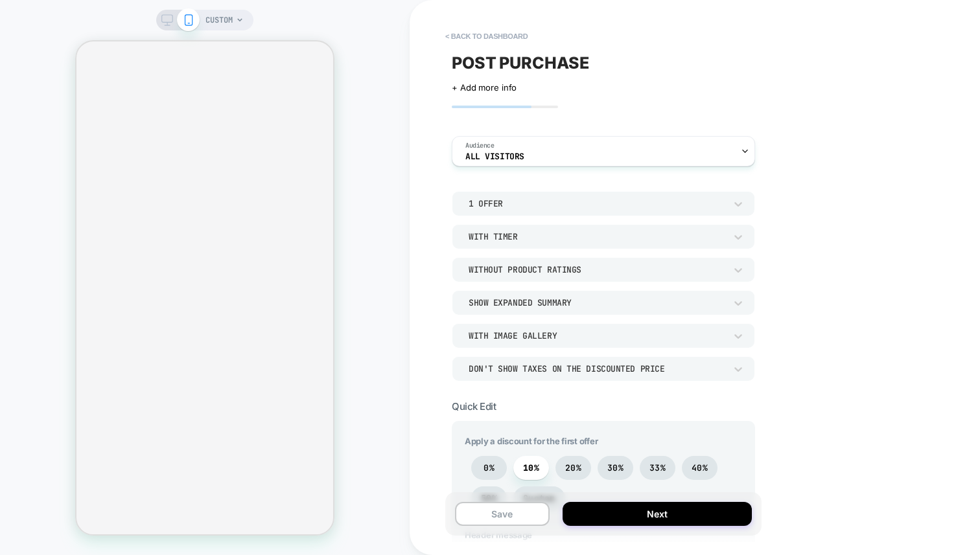 The image size is (980, 555). I want to click on span: + Add more info, so click(484, 87).